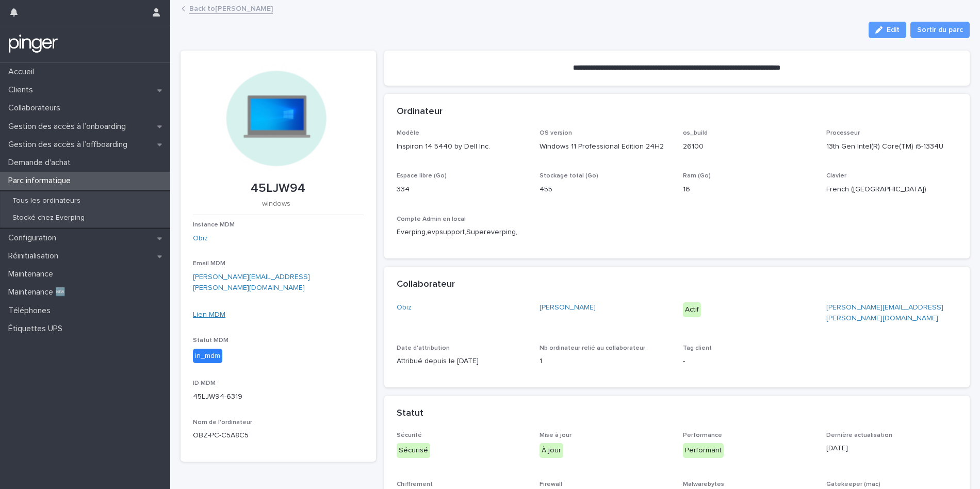 This screenshot has height=489, width=980. Describe the element at coordinates (462, 232) in the screenshot. I see `p: Everping,evpsupport,Supereverping,` at that location.